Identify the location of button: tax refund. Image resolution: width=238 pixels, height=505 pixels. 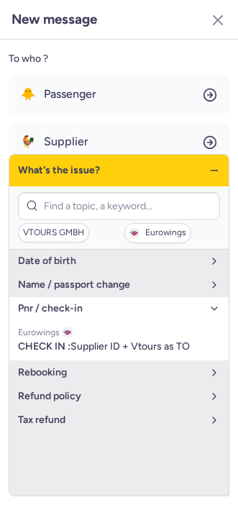
(119, 420).